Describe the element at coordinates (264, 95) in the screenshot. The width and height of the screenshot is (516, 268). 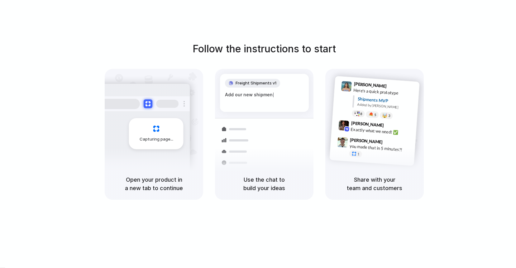
I see `div: Add our new shipmen` at that location.